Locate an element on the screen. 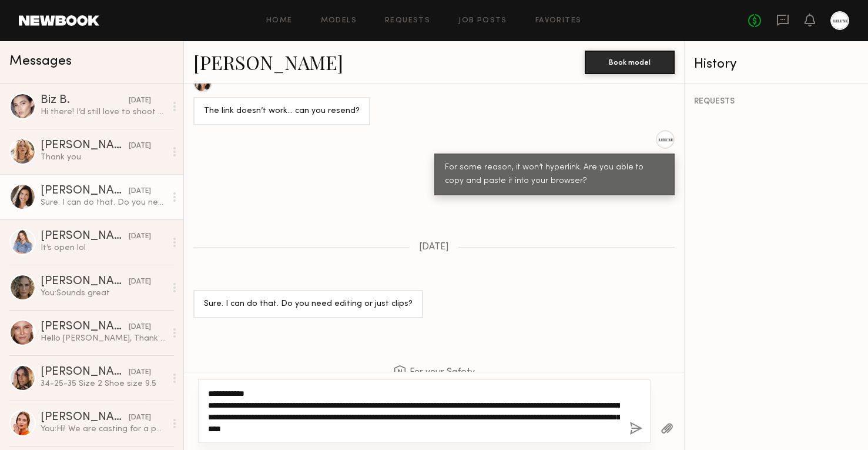  div: Biz B. is located at coordinates (84, 101).